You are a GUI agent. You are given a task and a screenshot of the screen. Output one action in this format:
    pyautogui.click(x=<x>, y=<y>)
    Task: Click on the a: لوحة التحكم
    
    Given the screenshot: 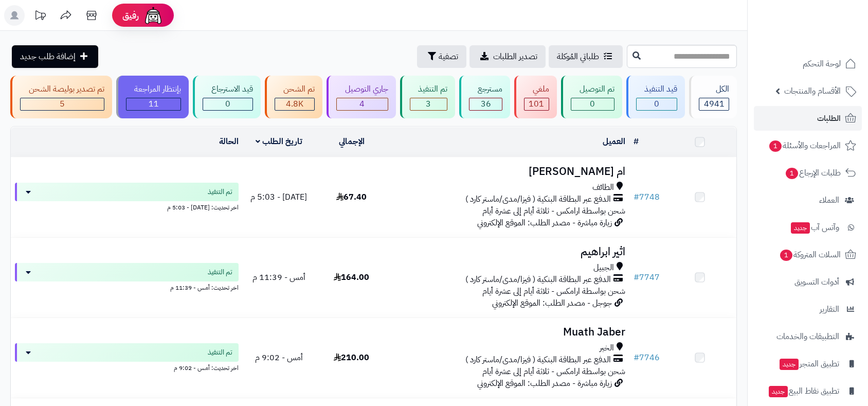 What is the action you would take?
    pyautogui.click(x=808, y=64)
    